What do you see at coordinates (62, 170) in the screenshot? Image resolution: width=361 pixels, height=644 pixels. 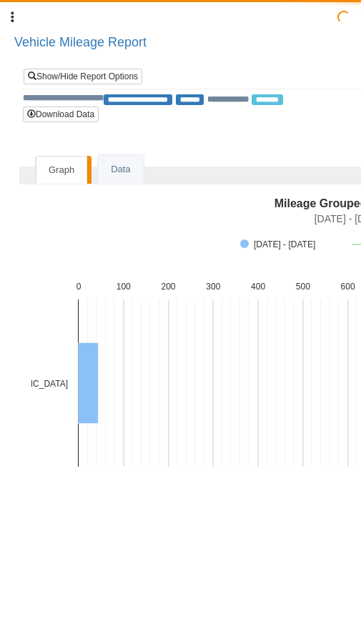 I see `a: Graph` at bounding box center [62, 170].